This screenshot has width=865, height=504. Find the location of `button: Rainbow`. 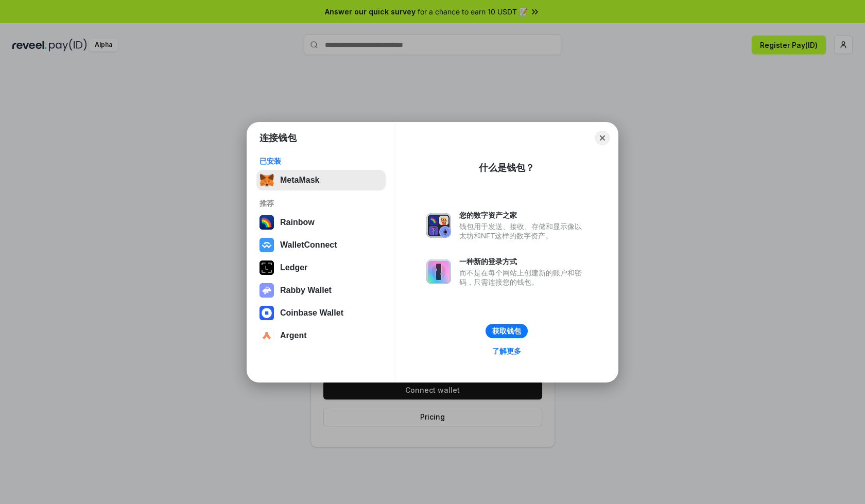

button: Rainbow is located at coordinates (321, 223).